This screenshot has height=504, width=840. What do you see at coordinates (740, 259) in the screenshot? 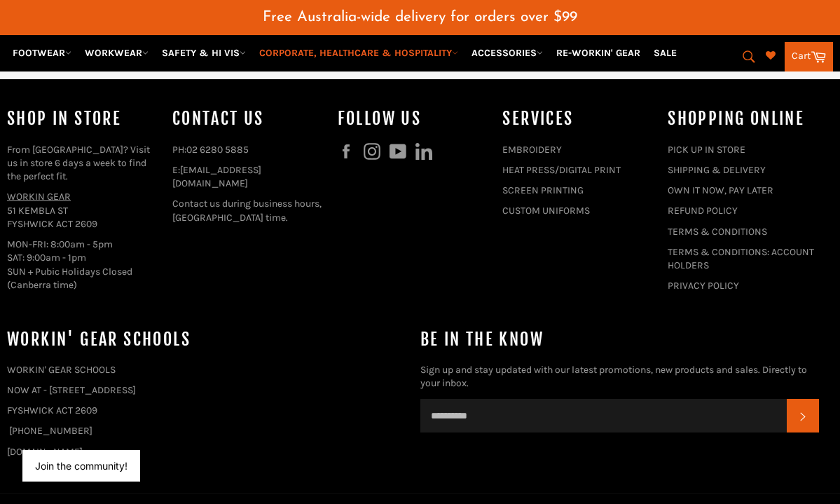
I see `a: TERMS & CONDITIONS: ACCOUNT HOLDERS` at bounding box center [740, 259].